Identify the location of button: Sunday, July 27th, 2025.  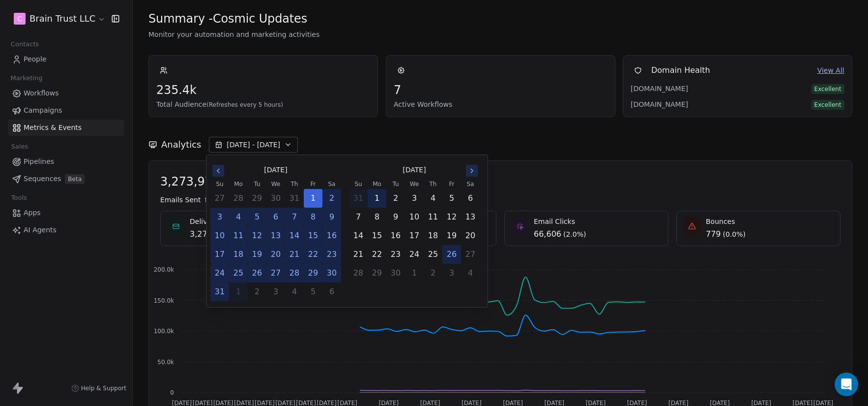
(219, 198).